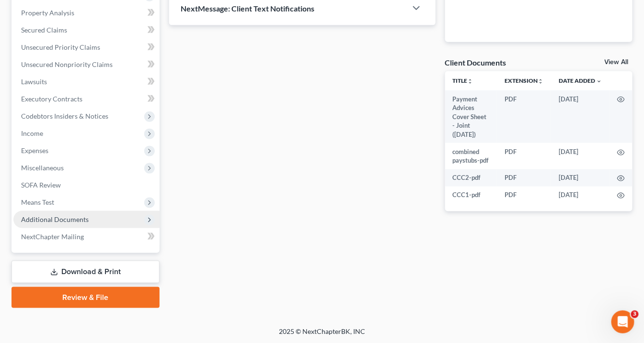 The width and height of the screenshot is (644, 343). I want to click on a: Date Added expand_more, so click(580, 80).